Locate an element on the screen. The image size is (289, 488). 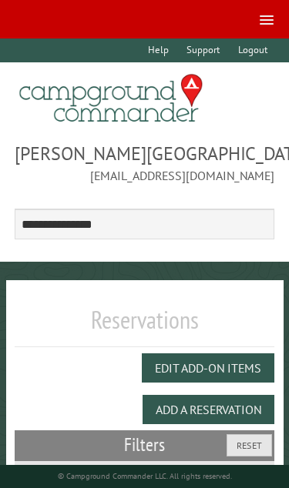
h1: Reservations is located at coordinates (145, 326).